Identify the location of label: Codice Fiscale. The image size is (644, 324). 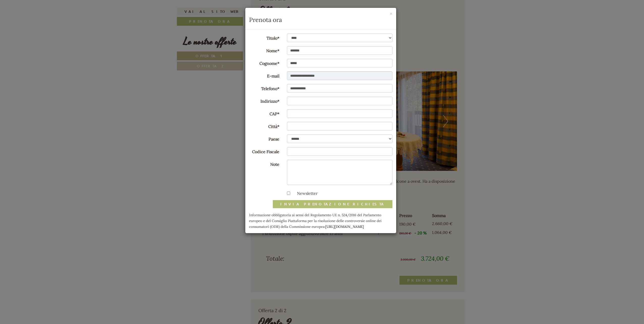
(264, 151).